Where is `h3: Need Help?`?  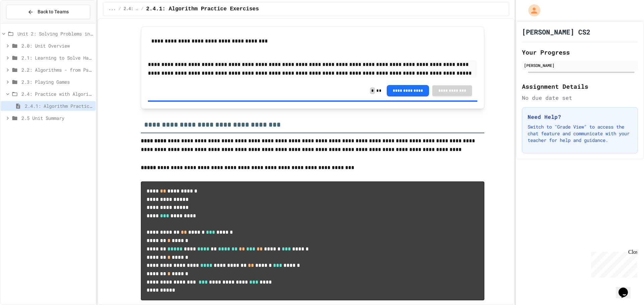 h3: Need Help? is located at coordinates (579, 117).